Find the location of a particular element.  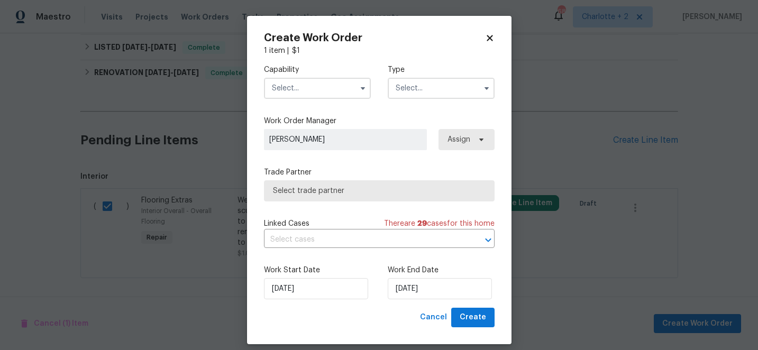

span: Assign is located at coordinates (459, 140).